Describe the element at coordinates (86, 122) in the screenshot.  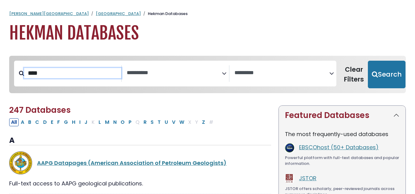
I see `button: Filter Results J` at that location.